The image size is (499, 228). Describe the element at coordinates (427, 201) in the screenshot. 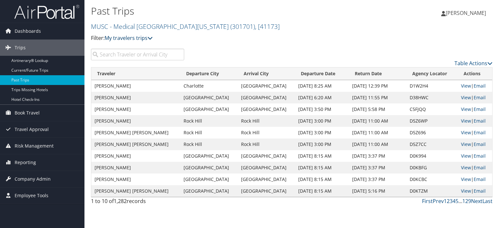

I see `a: First` at that location.